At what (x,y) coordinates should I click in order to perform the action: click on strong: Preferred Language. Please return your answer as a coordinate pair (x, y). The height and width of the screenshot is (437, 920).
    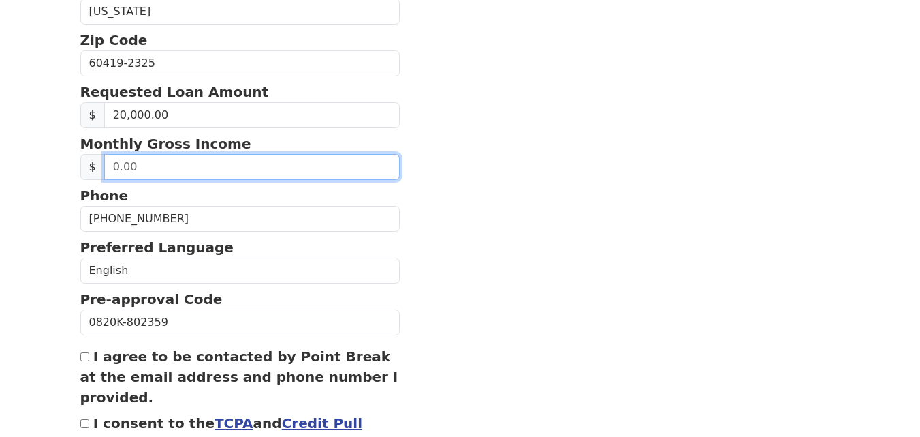
    Looking at the image, I should click on (157, 247).